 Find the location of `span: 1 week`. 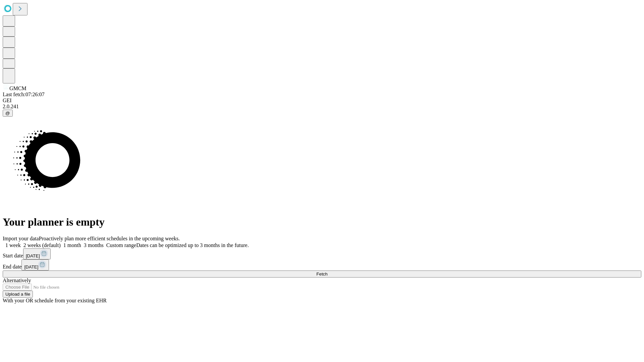

span: 1 week is located at coordinates (13, 245).